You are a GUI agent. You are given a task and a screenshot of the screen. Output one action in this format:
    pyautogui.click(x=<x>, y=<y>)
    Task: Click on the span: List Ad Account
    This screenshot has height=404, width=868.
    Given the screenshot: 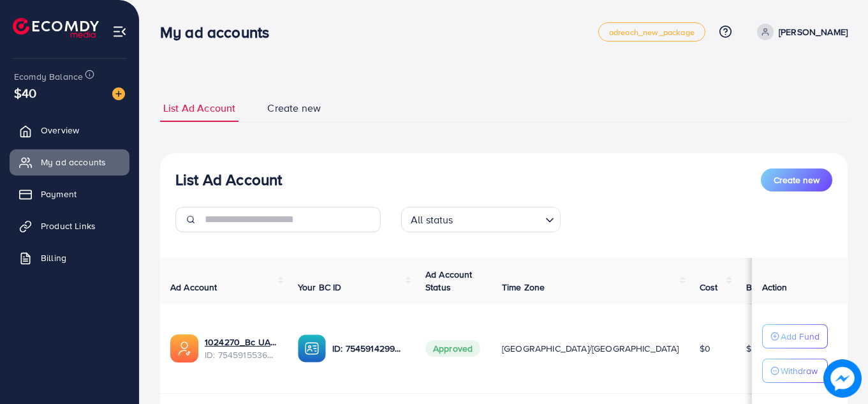 What is the action you would take?
    pyautogui.click(x=199, y=108)
    